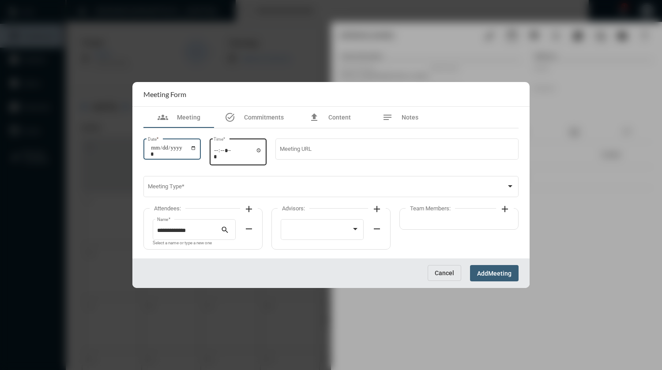 The width and height of the screenshot is (662, 370). What do you see at coordinates (339, 117) in the screenshot?
I see `span: Content` at bounding box center [339, 117].